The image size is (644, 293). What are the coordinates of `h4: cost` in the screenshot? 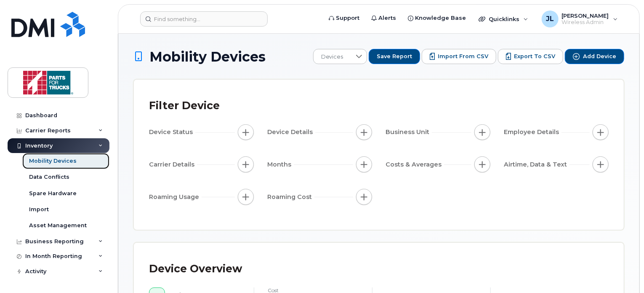 It's located at (313, 290).